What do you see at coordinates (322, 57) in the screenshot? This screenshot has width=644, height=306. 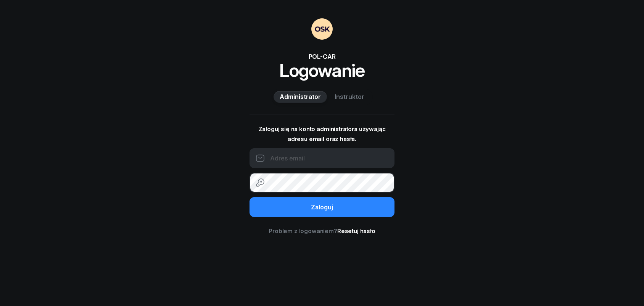 I see `div: POL-CAR` at bounding box center [322, 57].